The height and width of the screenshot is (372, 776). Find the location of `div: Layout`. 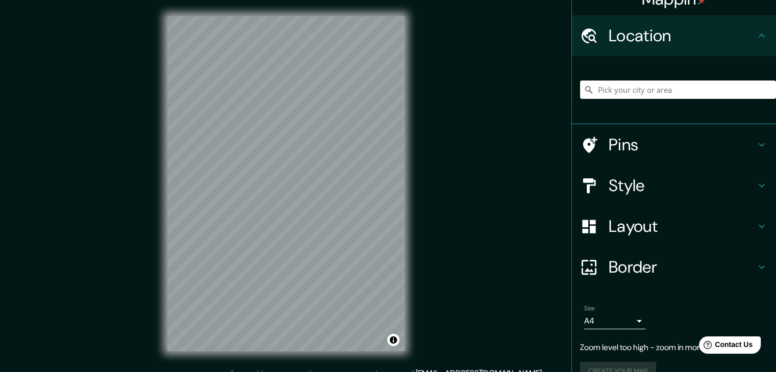

div: Layout is located at coordinates (674, 226).